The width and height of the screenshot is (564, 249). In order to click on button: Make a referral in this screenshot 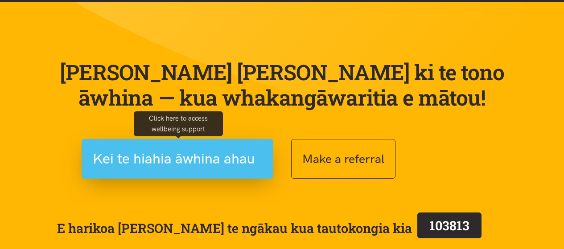, I will do `click(343, 159)`.